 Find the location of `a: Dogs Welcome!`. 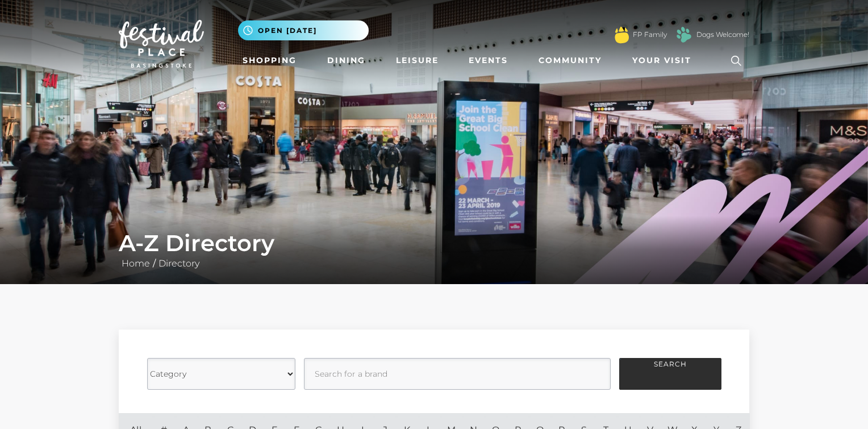

a: Dogs Welcome! is located at coordinates (723, 34).